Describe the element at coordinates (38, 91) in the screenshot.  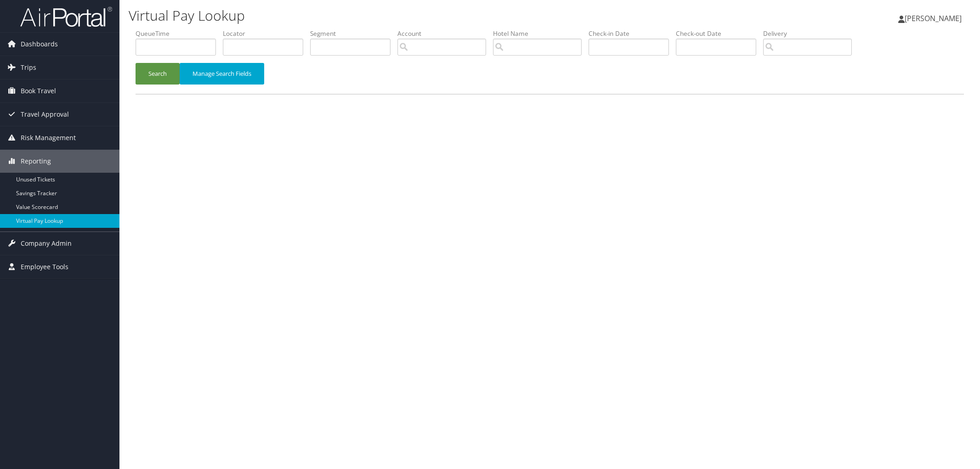
I see `span: Book Travel` at that location.